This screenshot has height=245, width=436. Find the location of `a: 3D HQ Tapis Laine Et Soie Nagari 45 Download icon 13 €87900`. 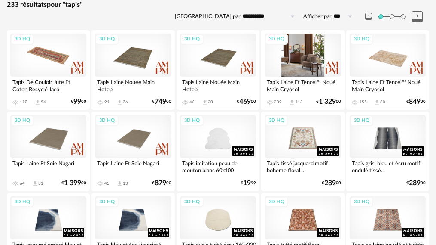

a: 3D HQ Tapis Laine Et Soie Nagari 45 Download icon 13 €87900 is located at coordinates (133, 151).